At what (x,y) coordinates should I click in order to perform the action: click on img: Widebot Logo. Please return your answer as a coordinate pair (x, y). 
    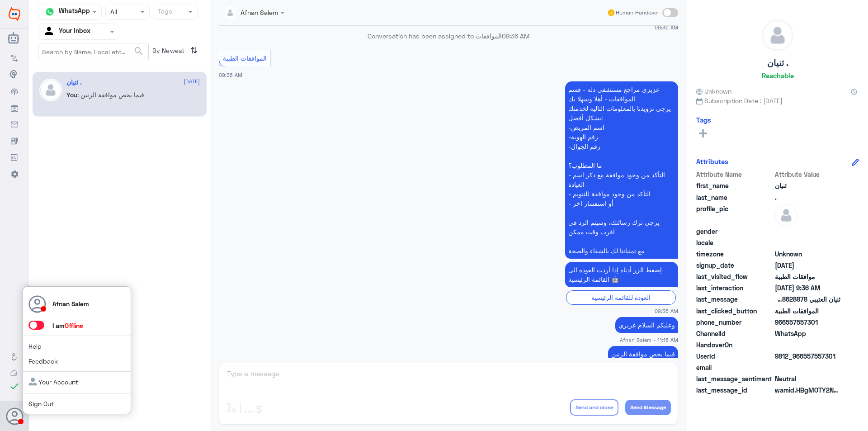
    Looking at the image, I should click on (15, 14).